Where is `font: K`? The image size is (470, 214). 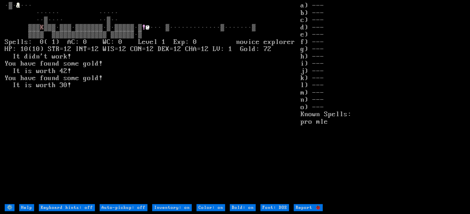
font: K is located at coordinates (42, 27).